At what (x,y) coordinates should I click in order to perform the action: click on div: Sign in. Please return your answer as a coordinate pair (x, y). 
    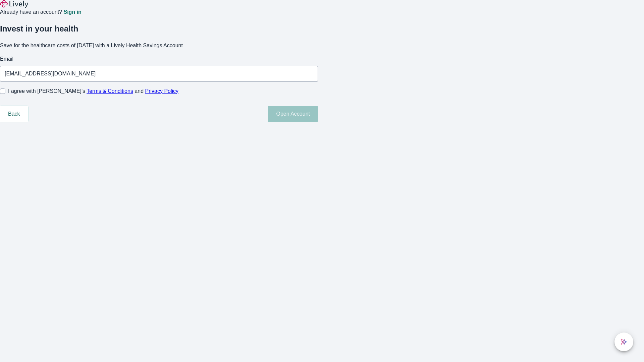
    Looking at the image, I should click on (72, 12).